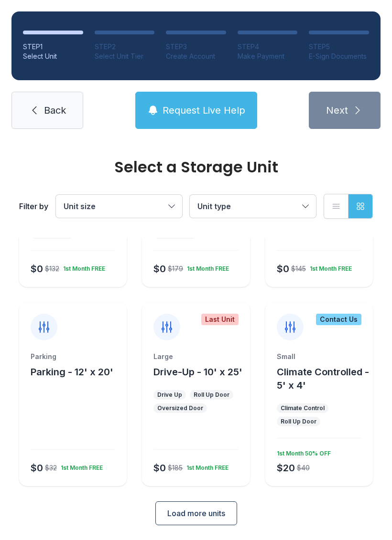  I want to click on div: Create Account, so click(196, 57).